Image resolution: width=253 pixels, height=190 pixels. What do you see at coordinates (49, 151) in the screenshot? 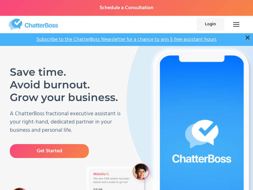
I see `a: Get Started` at bounding box center [49, 151].